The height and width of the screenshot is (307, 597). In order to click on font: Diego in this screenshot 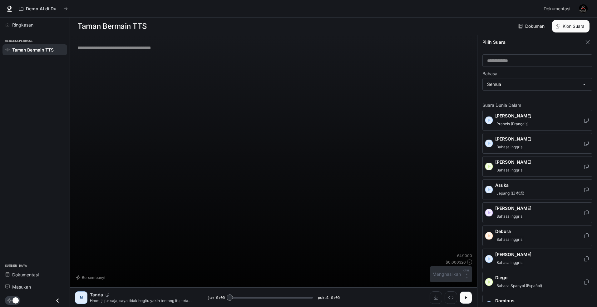, I will do `click(501, 277)`.